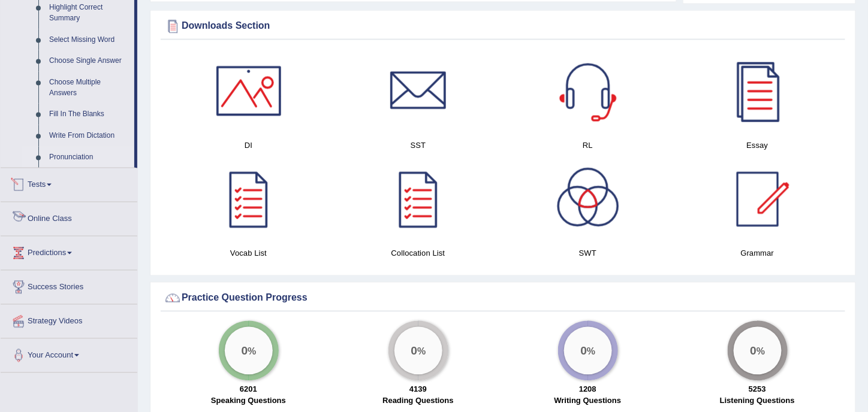 This screenshot has height=412, width=868. What do you see at coordinates (757, 253) in the screenshot?
I see `h4: Grammar` at bounding box center [757, 253].